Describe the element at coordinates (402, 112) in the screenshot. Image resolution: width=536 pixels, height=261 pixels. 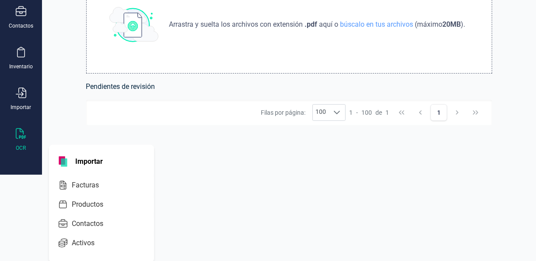
I see `button: First Page` at that location.